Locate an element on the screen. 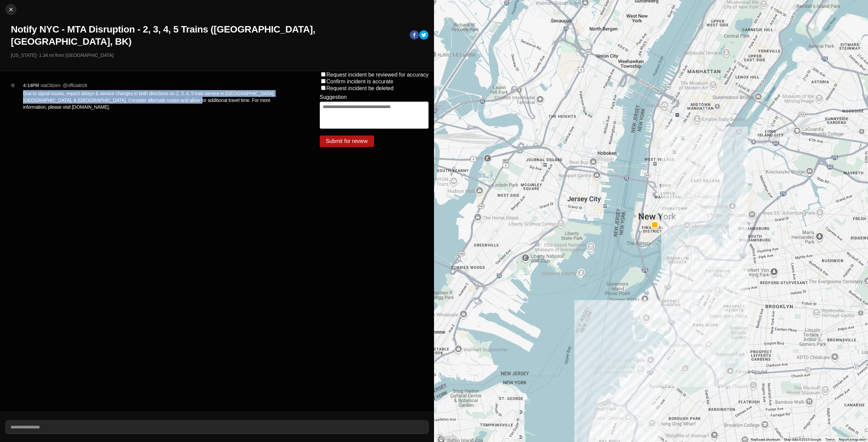  button: Keyboard shortcuts is located at coordinates (765, 440).